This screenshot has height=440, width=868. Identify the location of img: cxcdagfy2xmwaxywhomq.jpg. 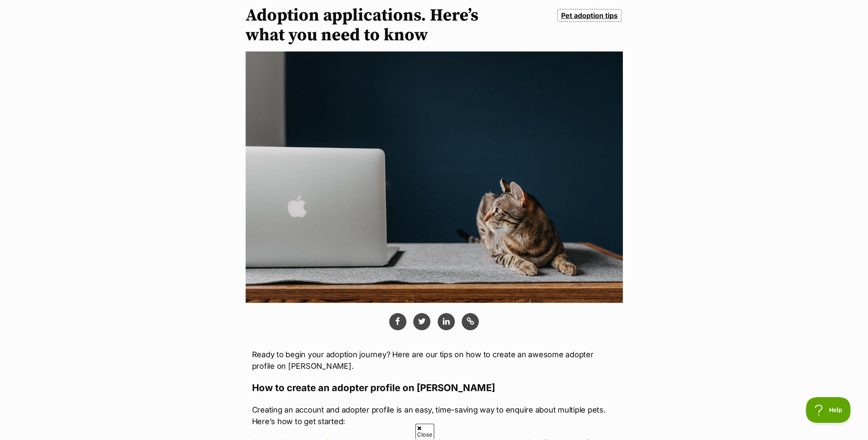
(434, 177).